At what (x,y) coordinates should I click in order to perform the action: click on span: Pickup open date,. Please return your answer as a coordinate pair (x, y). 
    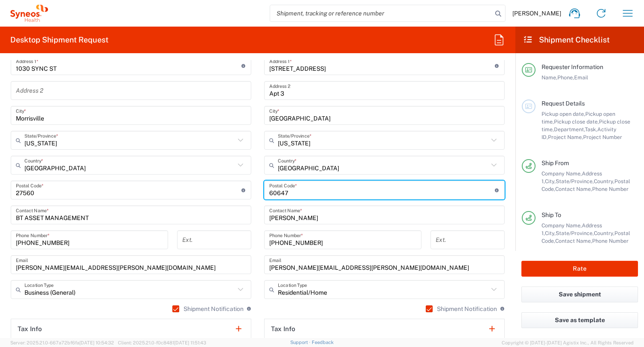
    Looking at the image, I should click on (563, 114).